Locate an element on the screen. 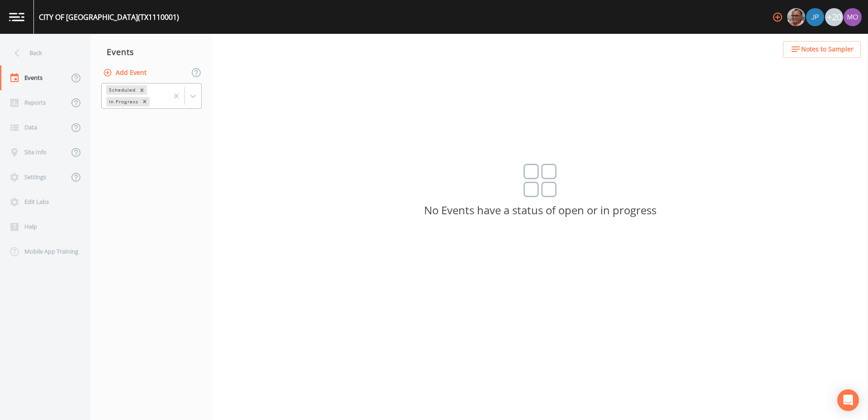  img: logo is located at coordinates (17, 17).